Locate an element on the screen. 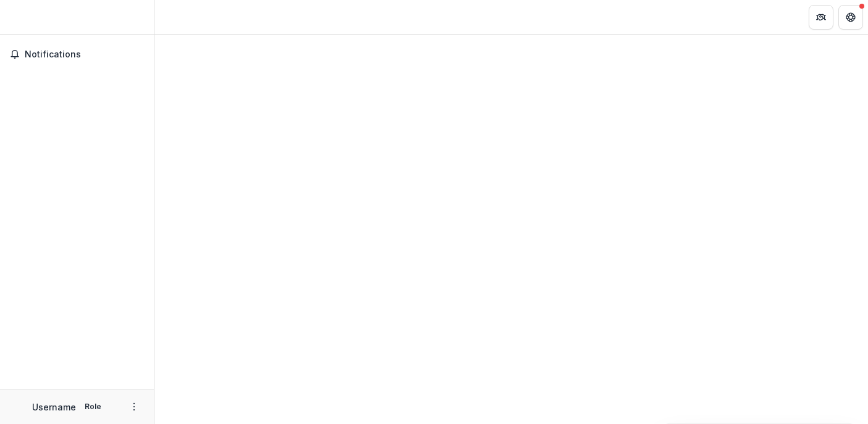 This screenshot has height=424, width=868. button: Partners is located at coordinates (821, 17).